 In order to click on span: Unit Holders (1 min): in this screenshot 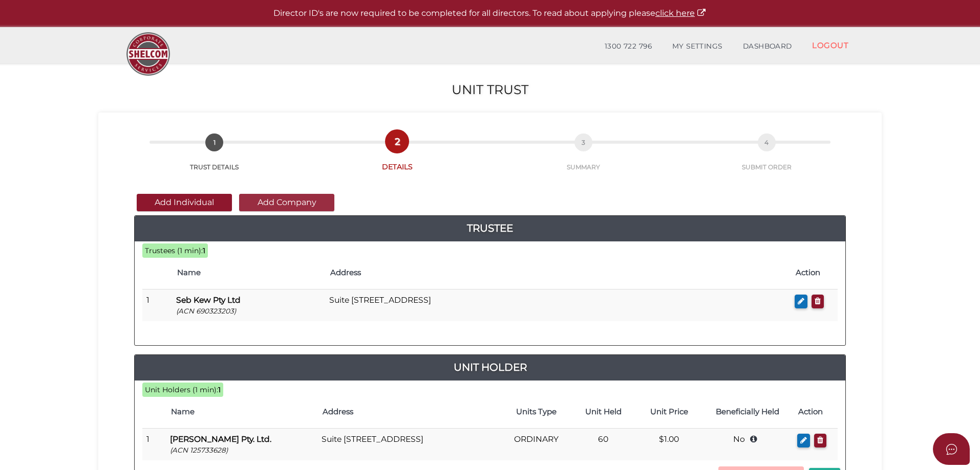, I will do `click(181, 390)`.